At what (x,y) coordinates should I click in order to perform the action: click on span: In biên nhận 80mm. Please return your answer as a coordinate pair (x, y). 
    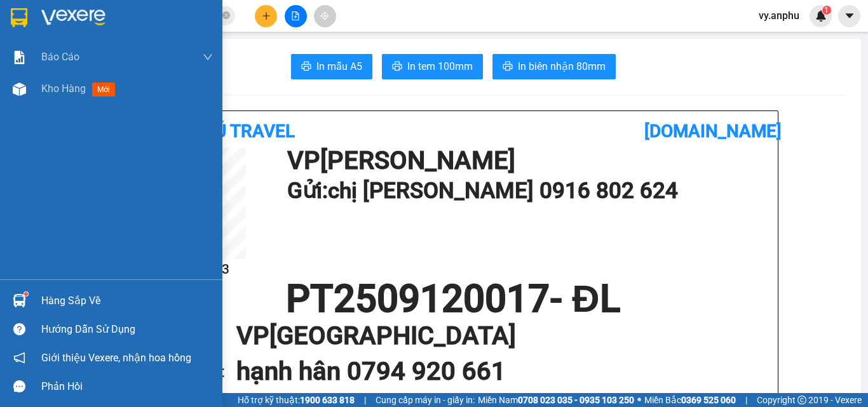
    Looking at the image, I should click on (562, 66).